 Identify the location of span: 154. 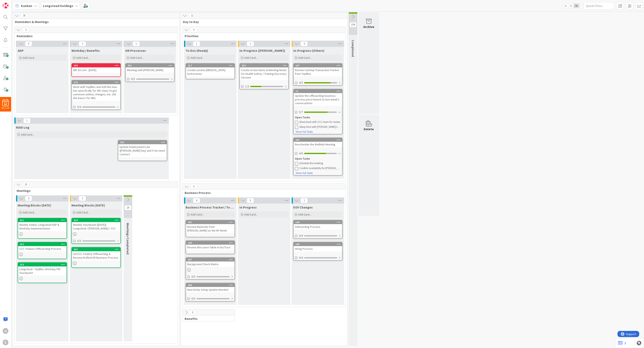
(353, 25).